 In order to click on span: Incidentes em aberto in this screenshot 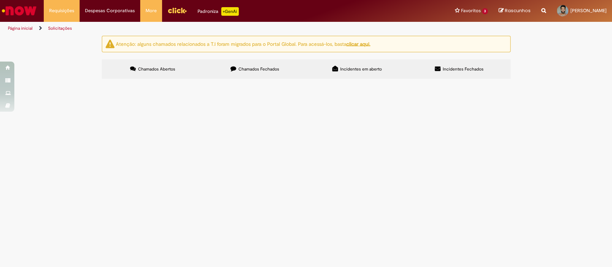, I will do `click(361, 69)`.